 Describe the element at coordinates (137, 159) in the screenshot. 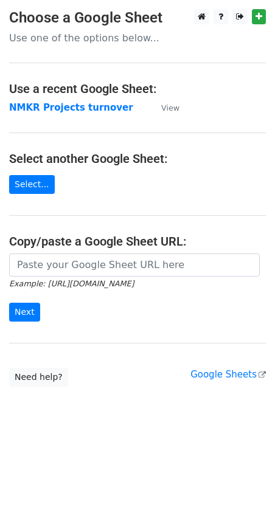

I see `h4: Select another Google Sheet:` at that location.